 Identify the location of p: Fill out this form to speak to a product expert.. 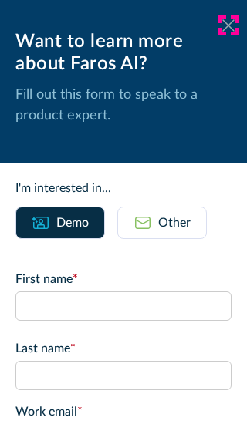
(123, 106).